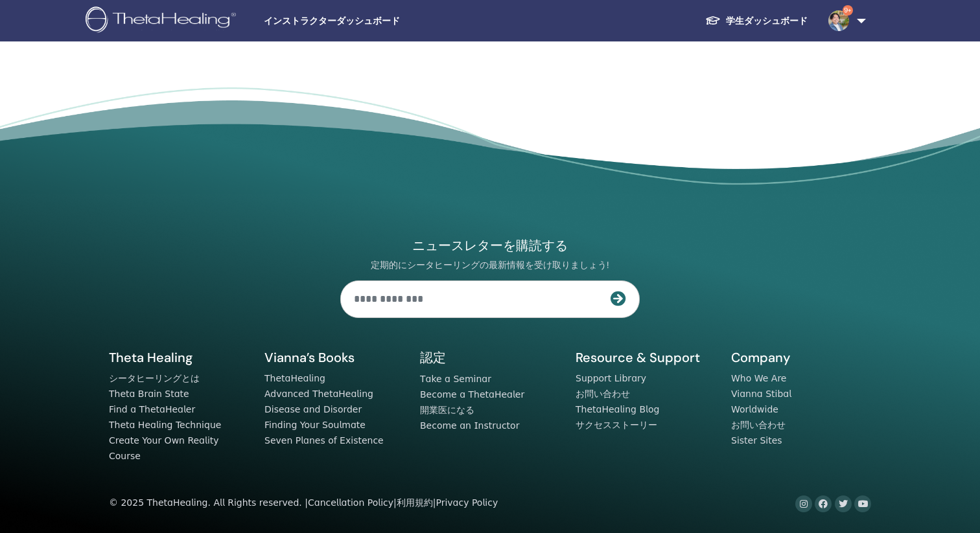 The width and height of the screenshot is (980, 533). What do you see at coordinates (713, 20) in the screenshot?
I see `img: graduation-cap-white.svg` at bounding box center [713, 20].